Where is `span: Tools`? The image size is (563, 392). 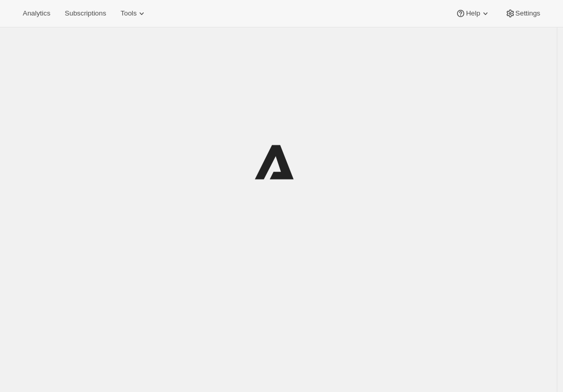
span: Tools is located at coordinates (128, 13).